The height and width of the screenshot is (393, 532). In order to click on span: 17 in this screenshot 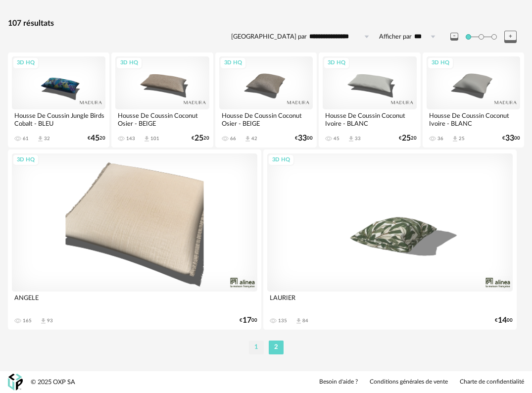, I will do `click(247, 320)`.